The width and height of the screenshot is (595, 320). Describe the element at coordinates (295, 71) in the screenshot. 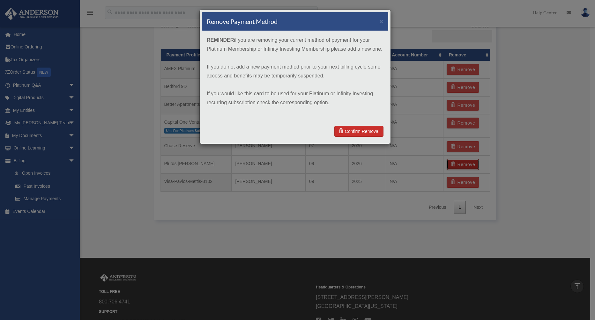

I see `p: If you do not add a new payment method prior to your next billing cycle some access and benefits ...` at that location.